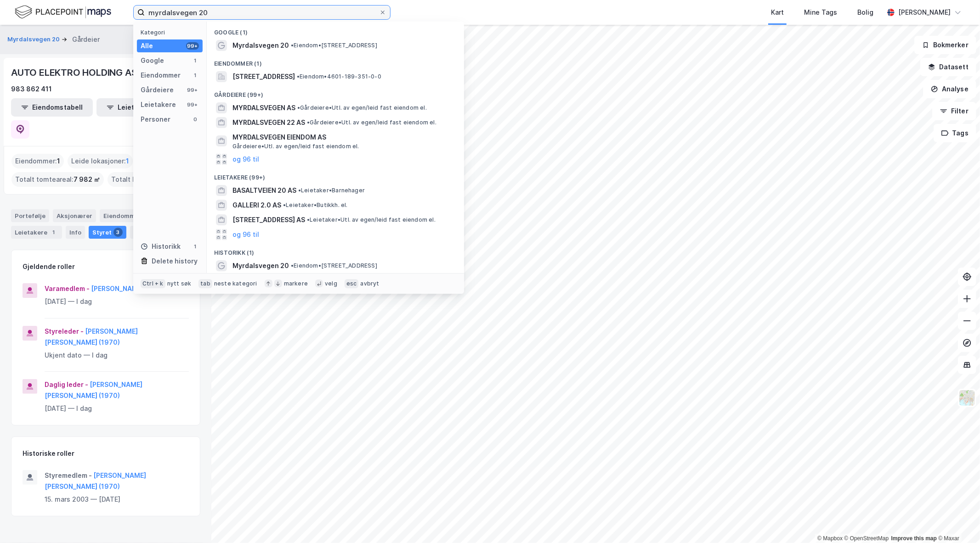 The width and height of the screenshot is (980, 543). Describe the element at coordinates (315, 205) in the screenshot. I see `span: Leietaker • Butikkh. el.` at that location.